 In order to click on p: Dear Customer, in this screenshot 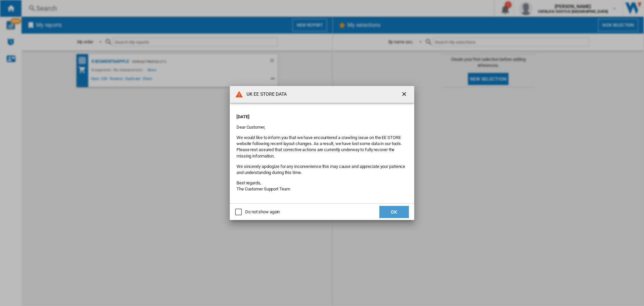, I will do `click(322, 127)`.